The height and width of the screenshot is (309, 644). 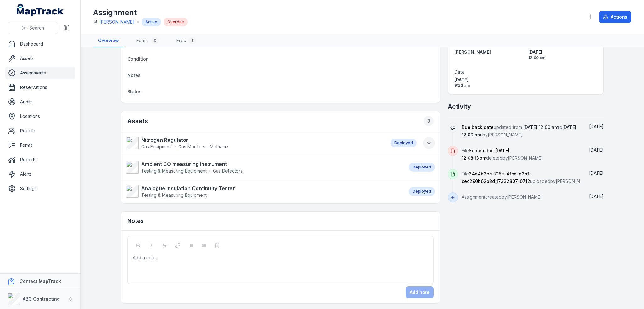 What do you see at coordinates (40, 44) in the screenshot?
I see `a: Dashboard` at bounding box center [40, 44].